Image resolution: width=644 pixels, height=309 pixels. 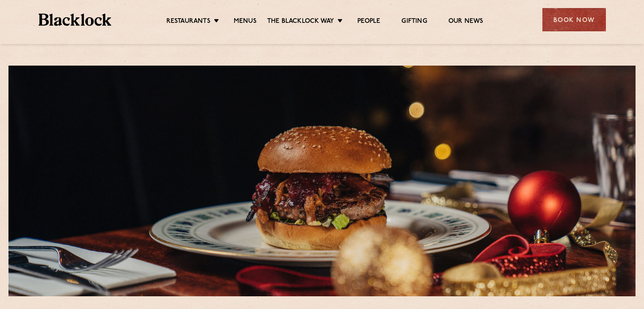 What do you see at coordinates (188, 22) in the screenshot?
I see `a: Restaurants` at bounding box center [188, 22].